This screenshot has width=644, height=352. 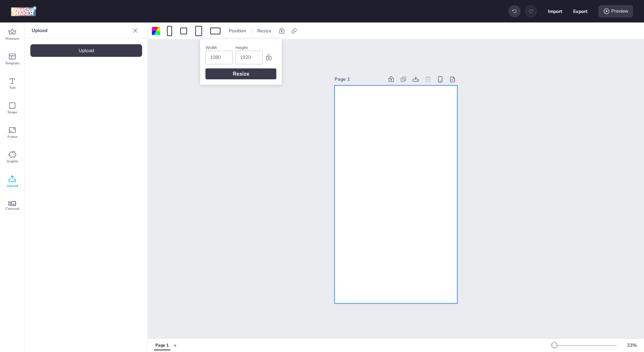 I want to click on span: Position, so click(x=237, y=30).